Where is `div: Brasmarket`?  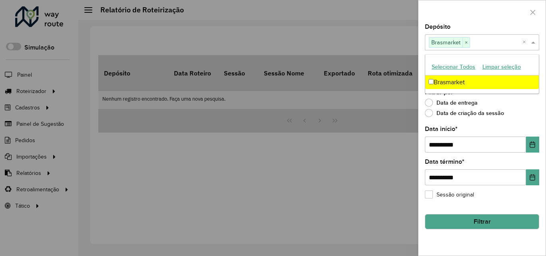
div: Brasmarket is located at coordinates (482, 82).